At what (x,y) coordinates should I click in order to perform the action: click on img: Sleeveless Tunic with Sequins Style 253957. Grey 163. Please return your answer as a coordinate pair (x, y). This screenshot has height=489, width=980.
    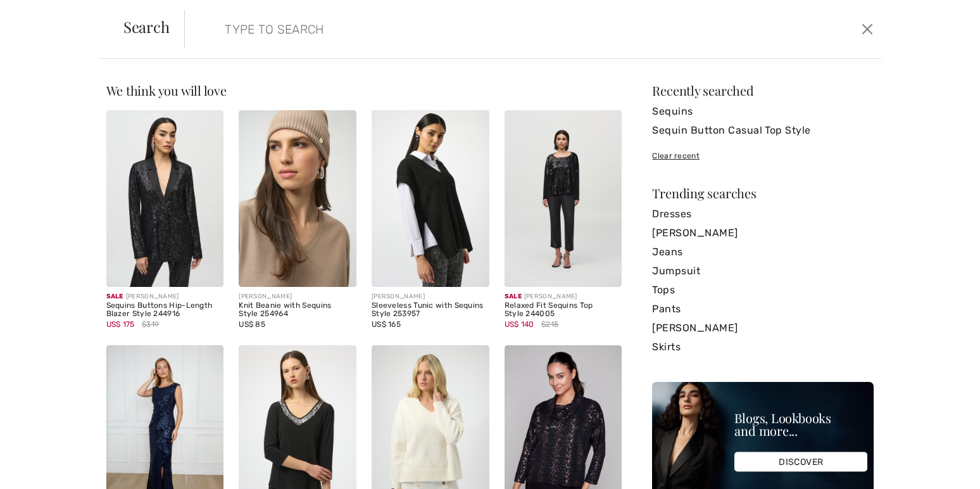
    Looking at the image, I should click on (431, 198).